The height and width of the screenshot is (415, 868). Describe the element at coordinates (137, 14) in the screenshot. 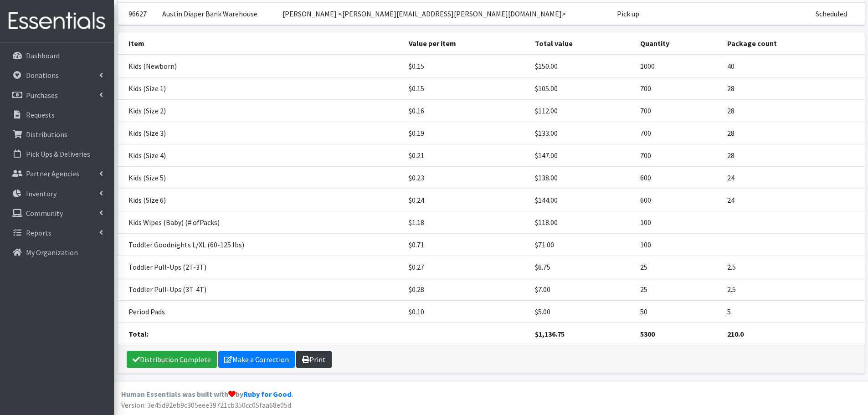

I see `td: 96627` at that location.